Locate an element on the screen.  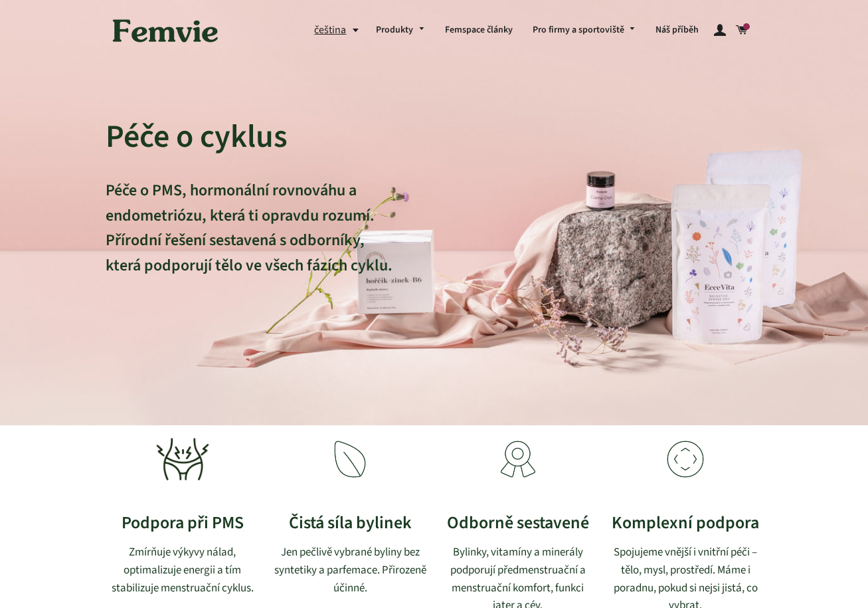
h2: Péče o cyklus is located at coordinates (254, 137).